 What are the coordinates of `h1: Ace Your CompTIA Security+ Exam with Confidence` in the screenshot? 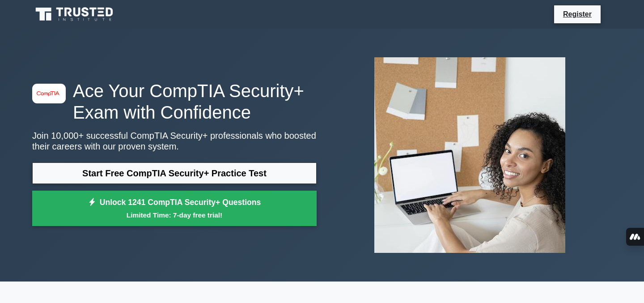 It's located at (174, 102).